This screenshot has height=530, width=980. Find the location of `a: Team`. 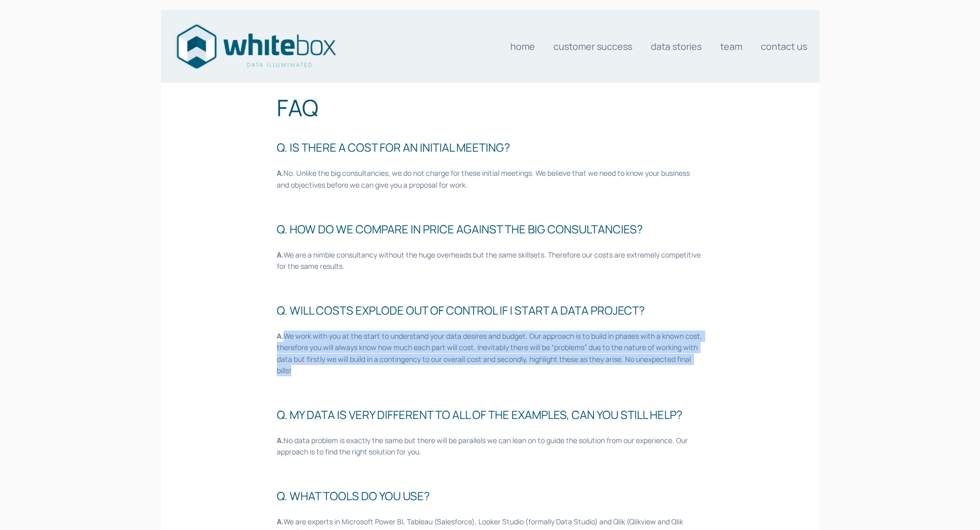

a: Team is located at coordinates (731, 46).